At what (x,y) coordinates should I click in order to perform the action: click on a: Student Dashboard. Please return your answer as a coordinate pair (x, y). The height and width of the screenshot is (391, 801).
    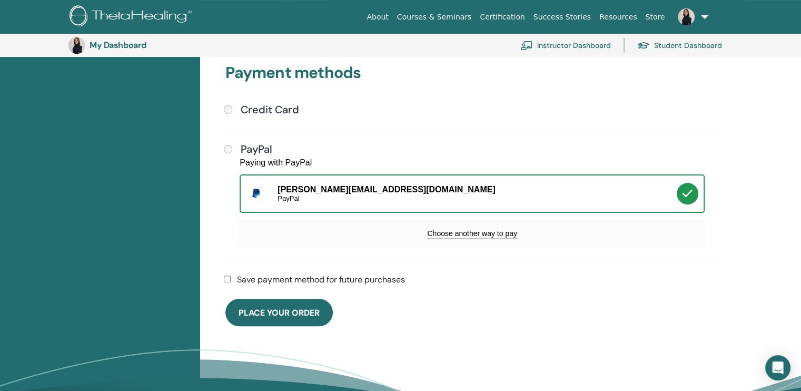
    Looking at the image, I should click on (680, 45).